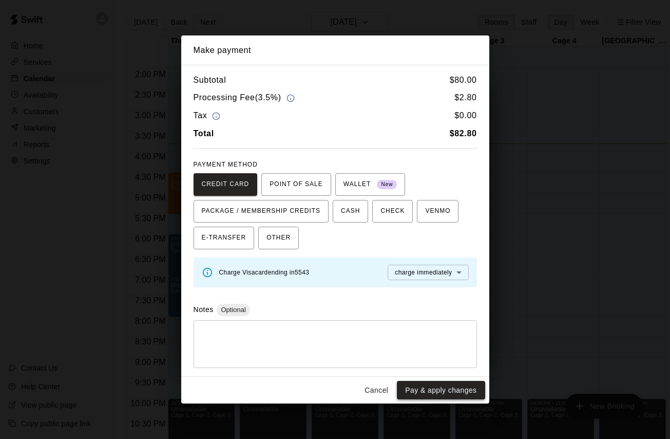 Image resolution: width=670 pixels, height=439 pixels. I want to click on span: VENMO, so click(438, 211).